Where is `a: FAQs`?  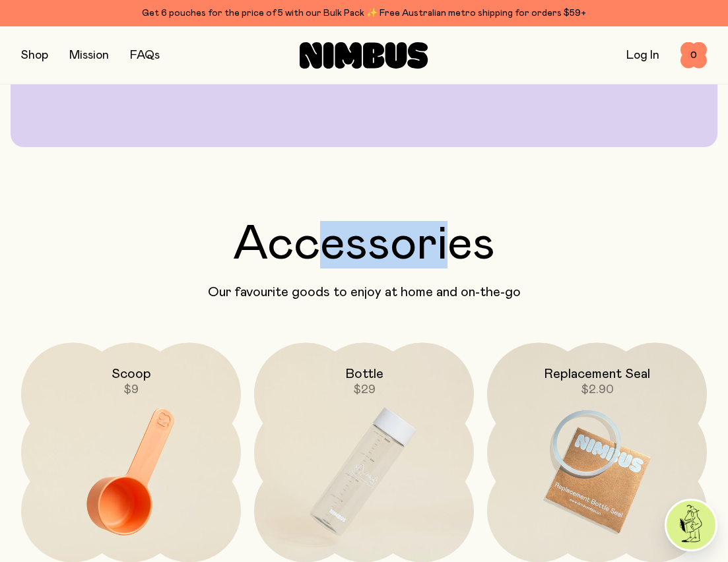
a: FAQs is located at coordinates (145, 55).